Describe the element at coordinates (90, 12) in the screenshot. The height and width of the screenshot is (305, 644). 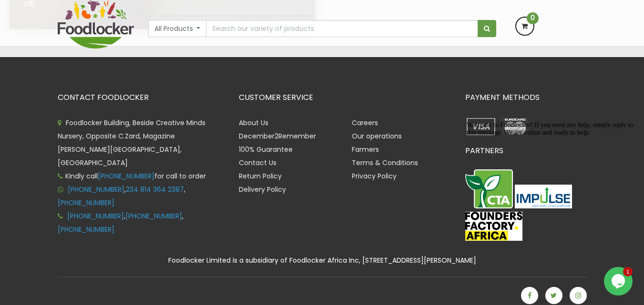
I see `div: Welcome to Foodlocker! If you need any help, simply reply to this message. We are online and read...` at that location.